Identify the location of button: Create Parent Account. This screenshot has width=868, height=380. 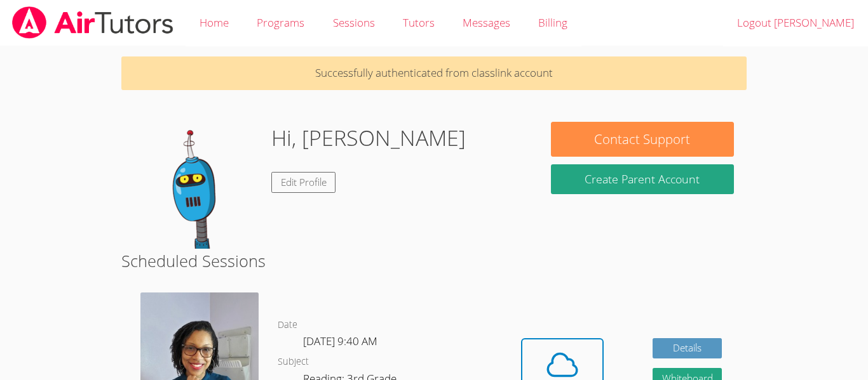
(643, 179).